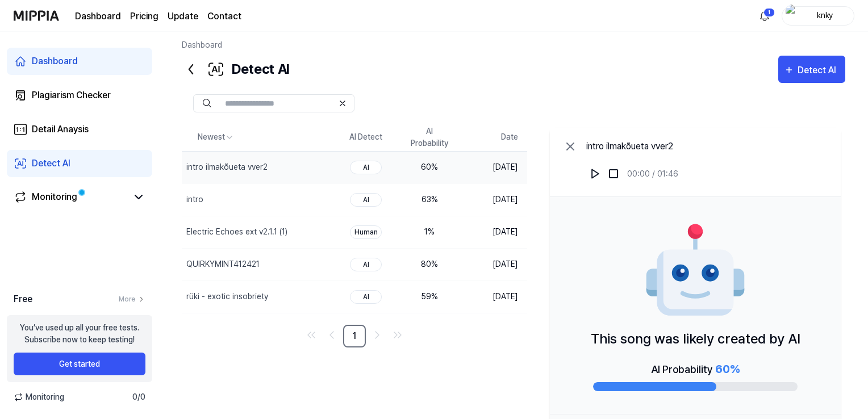 This screenshot has width=868, height=419. Describe the element at coordinates (354, 336) in the screenshot. I see `nav: pagination` at that location.